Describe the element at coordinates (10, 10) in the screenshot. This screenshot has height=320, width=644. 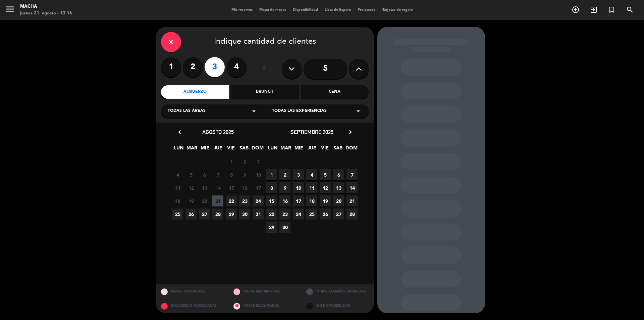
I see `button: menu` at that location.